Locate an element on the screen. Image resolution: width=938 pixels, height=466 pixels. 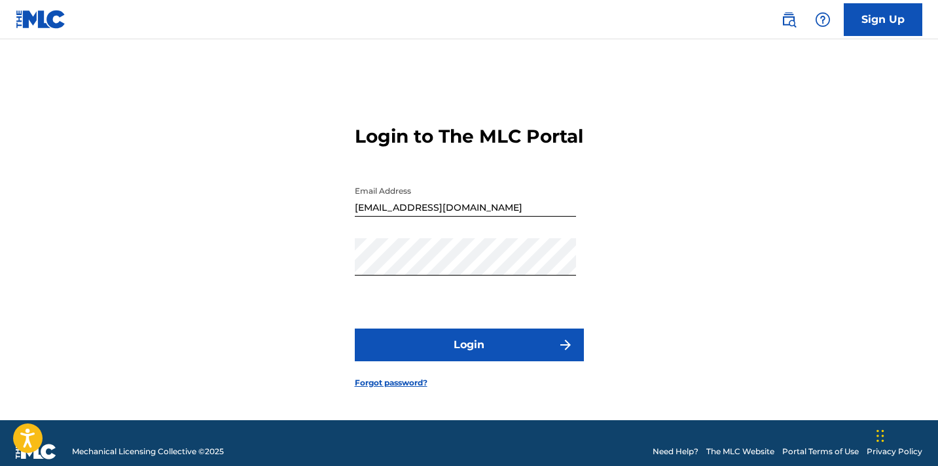
img: MLC Logo is located at coordinates (41, 19).